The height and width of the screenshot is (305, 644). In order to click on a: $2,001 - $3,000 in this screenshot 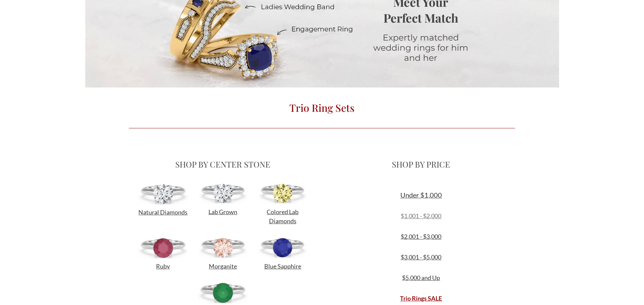, I will do `click(421, 237)`.